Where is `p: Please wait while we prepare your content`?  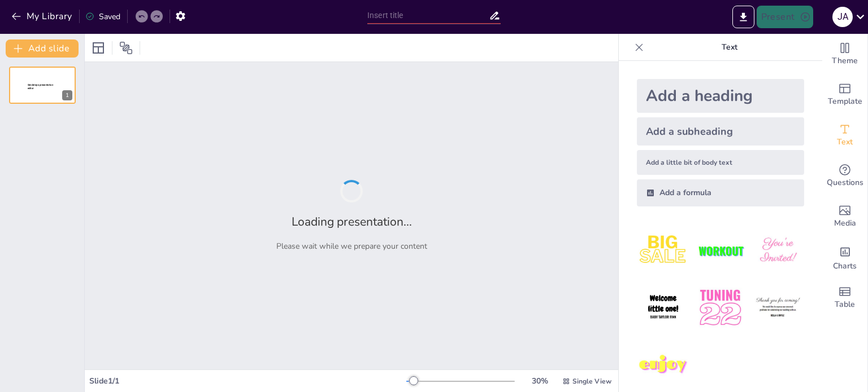 p: Please wait while we prepare your content is located at coordinates (352, 246).